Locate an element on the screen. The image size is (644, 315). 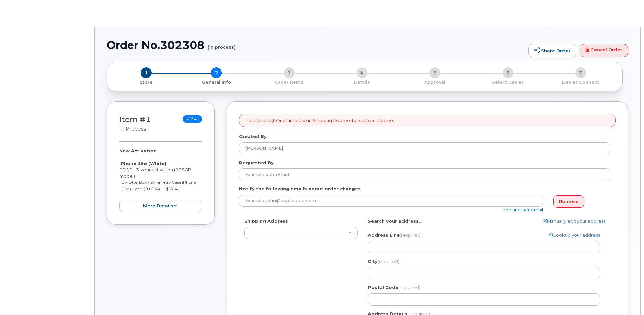
label: Search your address... is located at coordinates (395, 221).